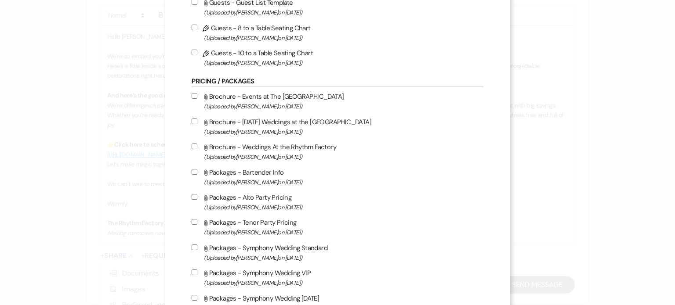  I want to click on label: Packages - Tenor Party Pricing, so click(337, 227).